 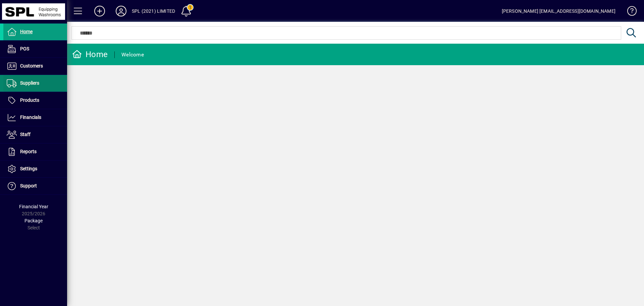 I want to click on span: Settings, so click(x=29, y=169).